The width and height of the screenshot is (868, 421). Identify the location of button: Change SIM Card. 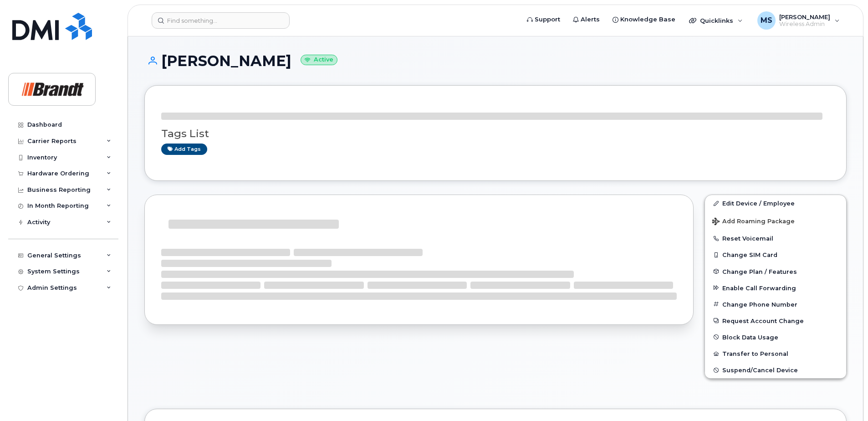
(775, 254).